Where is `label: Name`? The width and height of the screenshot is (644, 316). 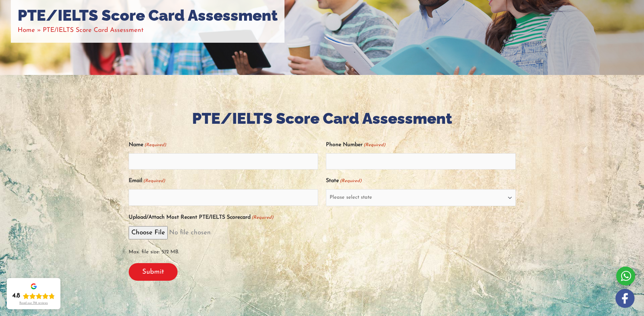
label: Name is located at coordinates (147, 145).